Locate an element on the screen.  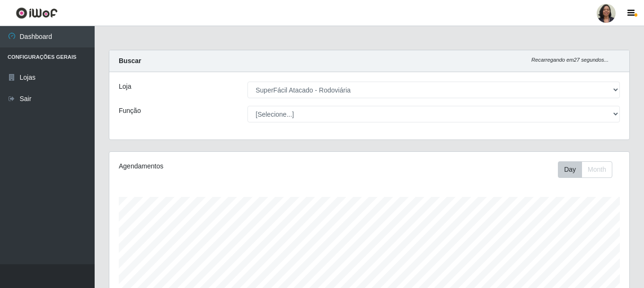
label: Função is located at coordinates (130, 110).